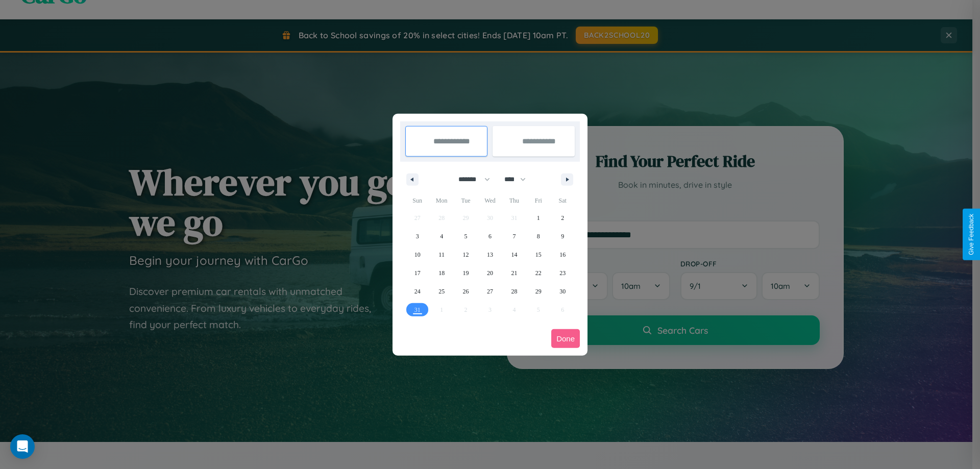 The height and width of the screenshot is (469, 980). Describe the element at coordinates (514, 273) in the screenshot. I see `span: 21` at that location.